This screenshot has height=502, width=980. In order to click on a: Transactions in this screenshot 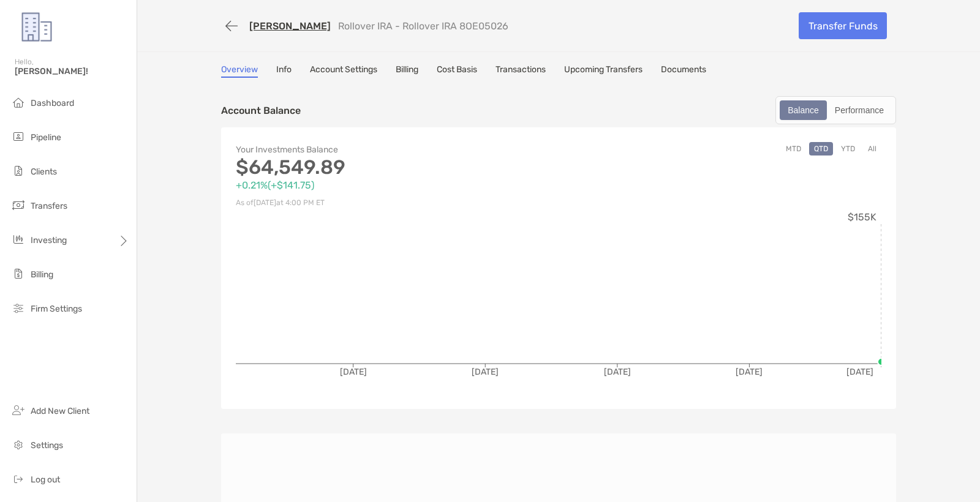, I will do `click(521, 71)`.